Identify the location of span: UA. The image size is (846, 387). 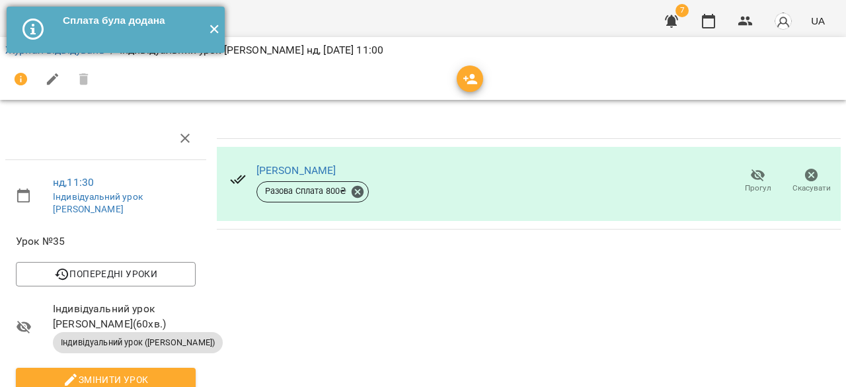
(818, 20).